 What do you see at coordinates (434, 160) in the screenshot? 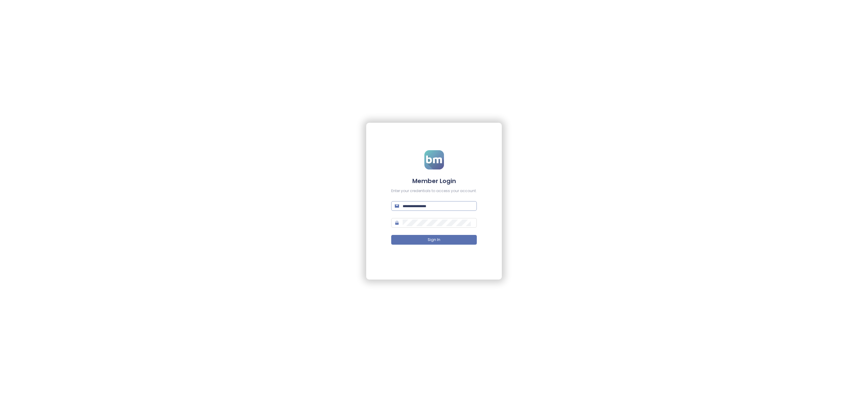
I see `img: logo` at bounding box center [434, 160].